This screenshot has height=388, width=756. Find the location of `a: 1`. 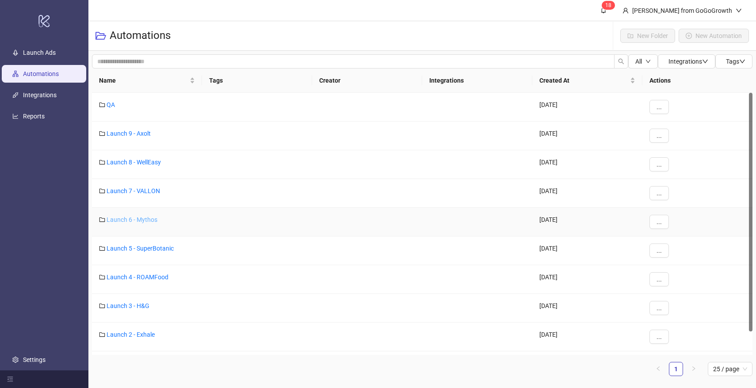

a: 1 is located at coordinates (676, 369).